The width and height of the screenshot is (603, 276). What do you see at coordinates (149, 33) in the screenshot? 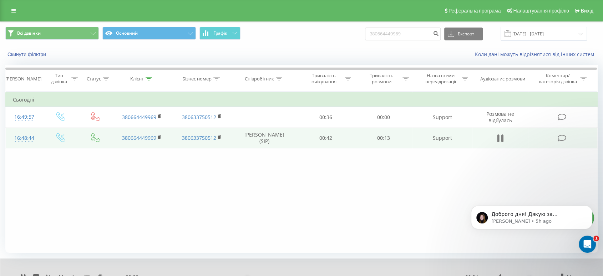
I see `button: Основний` at bounding box center [149, 33].